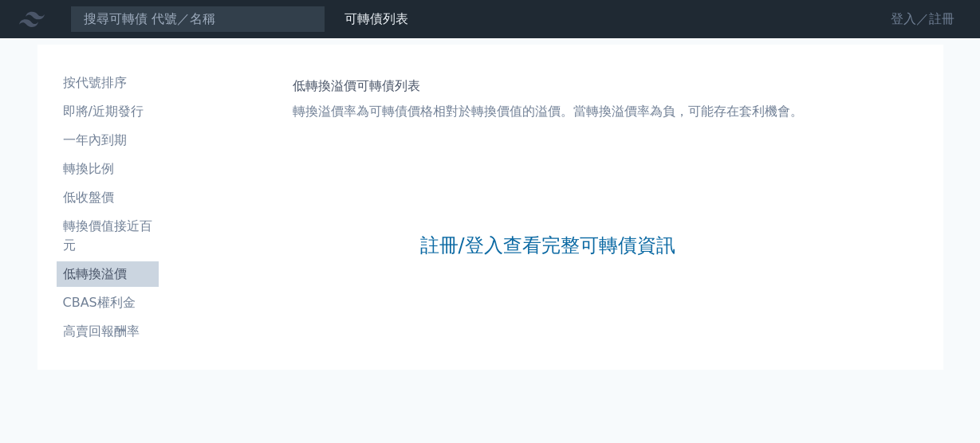 Image resolution: width=980 pixels, height=443 pixels. Describe the element at coordinates (922, 19) in the screenshot. I see `a: 登入／註冊` at that location.